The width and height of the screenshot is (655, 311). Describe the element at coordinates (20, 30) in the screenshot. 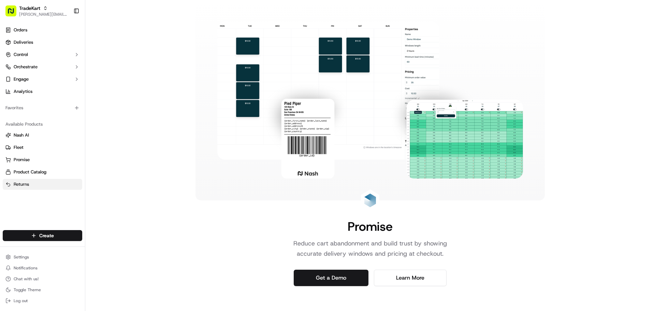

I see `span: Orders` at that location.